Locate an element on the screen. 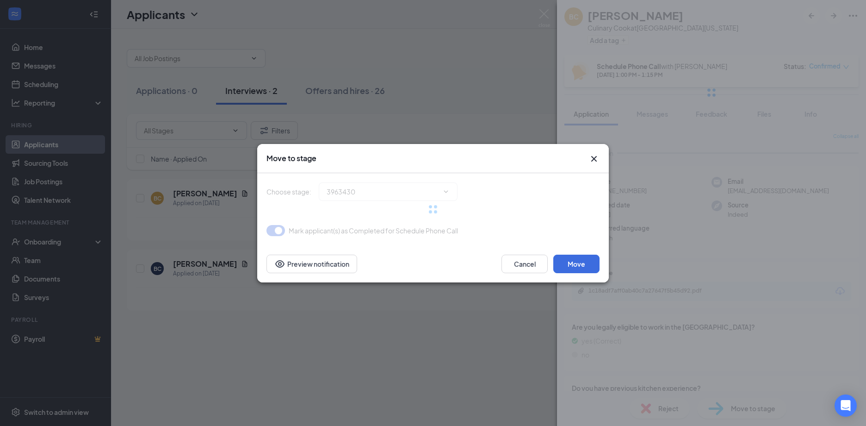  svg: Eye is located at coordinates (280, 264).